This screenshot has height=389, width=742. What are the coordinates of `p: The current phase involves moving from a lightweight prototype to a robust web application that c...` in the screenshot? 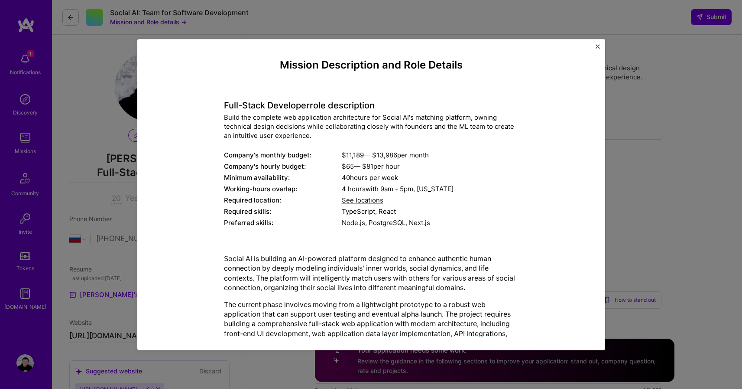 It's located at (371, 324).